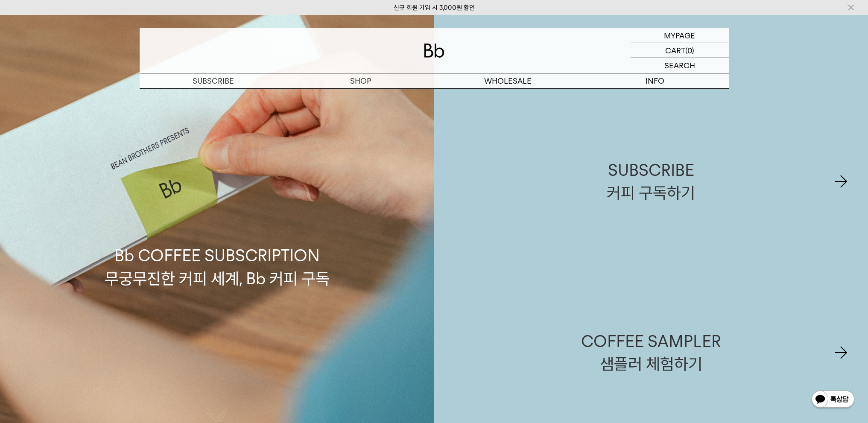  What do you see at coordinates (651, 353) in the screenshot?
I see `div: COFFEE SAMPLER 샘플러 체험하기` at bounding box center [651, 353].